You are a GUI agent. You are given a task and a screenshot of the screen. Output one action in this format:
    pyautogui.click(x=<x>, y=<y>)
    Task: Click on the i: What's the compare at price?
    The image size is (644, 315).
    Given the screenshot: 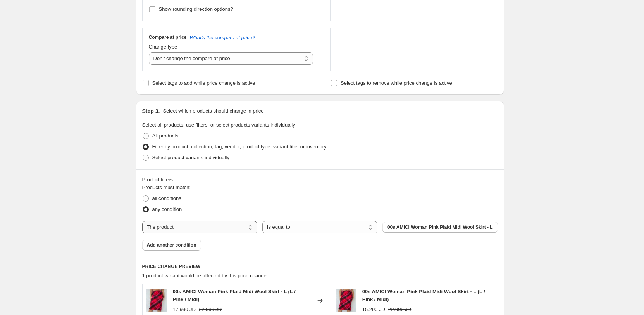 What is the action you would take?
    pyautogui.click(x=222, y=37)
    